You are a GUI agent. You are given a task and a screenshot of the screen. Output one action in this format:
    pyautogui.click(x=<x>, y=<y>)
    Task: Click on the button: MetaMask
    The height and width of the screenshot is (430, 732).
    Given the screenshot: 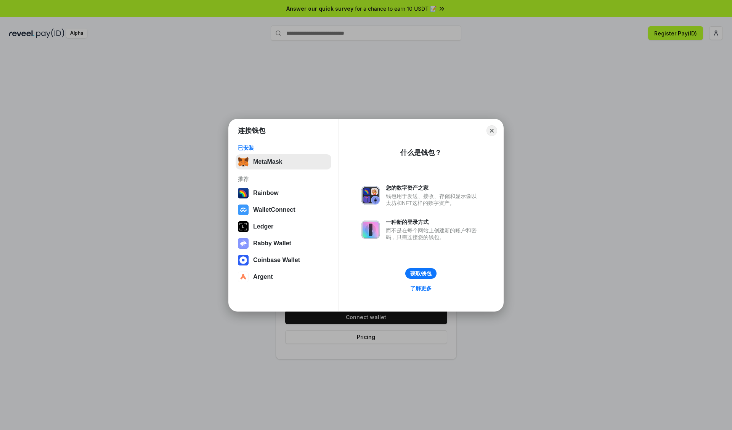 What is the action you would take?
    pyautogui.click(x=283, y=162)
    